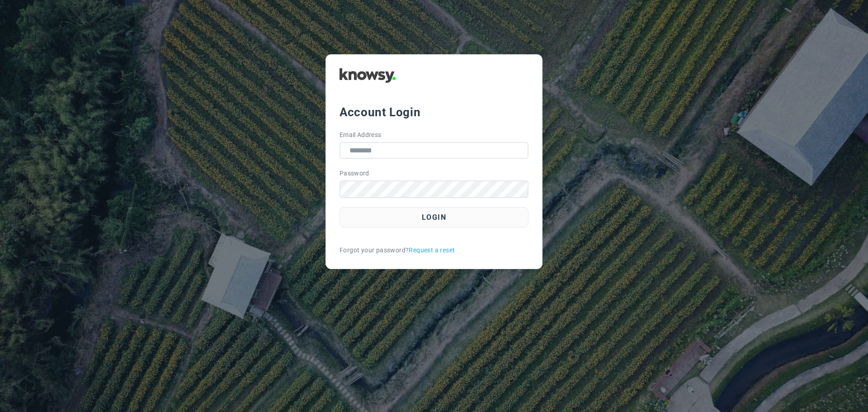 Image resolution: width=868 pixels, height=412 pixels. I want to click on div: Account Login, so click(434, 112).